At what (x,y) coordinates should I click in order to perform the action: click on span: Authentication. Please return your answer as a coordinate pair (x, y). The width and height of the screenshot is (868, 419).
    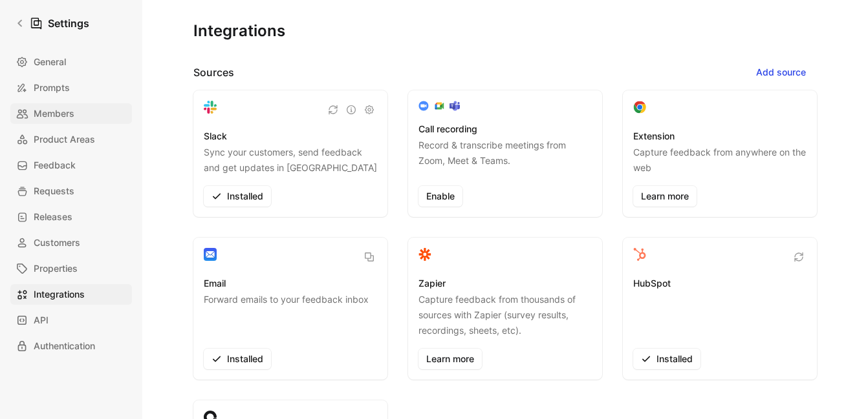
    Looking at the image, I should click on (64, 346).